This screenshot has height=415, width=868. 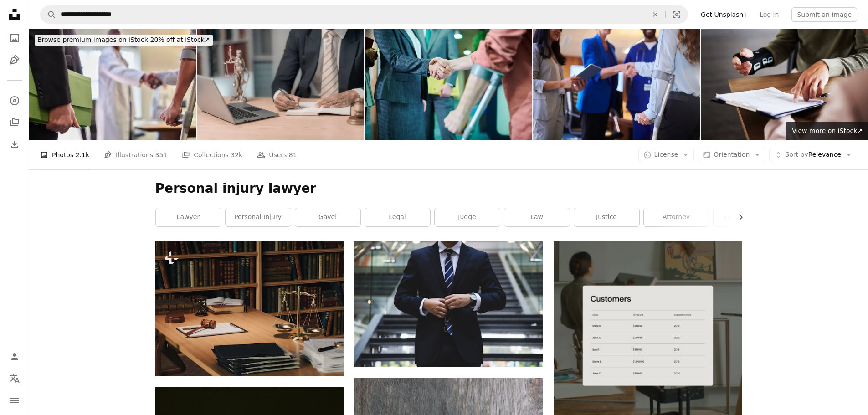 I want to click on button: Clear, so click(x=655, y=14).